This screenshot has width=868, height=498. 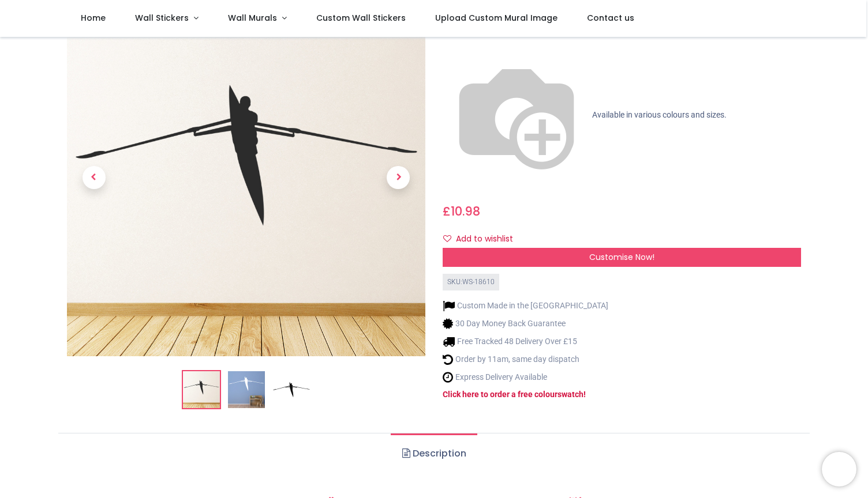 What do you see at coordinates (93, 178) in the screenshot?
I see `a: Previous` at bounding box center [93, 178].